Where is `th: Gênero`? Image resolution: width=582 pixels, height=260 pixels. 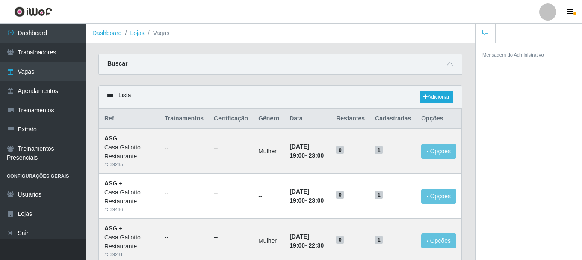
th: Gênero is located at coordinates (269, 119).